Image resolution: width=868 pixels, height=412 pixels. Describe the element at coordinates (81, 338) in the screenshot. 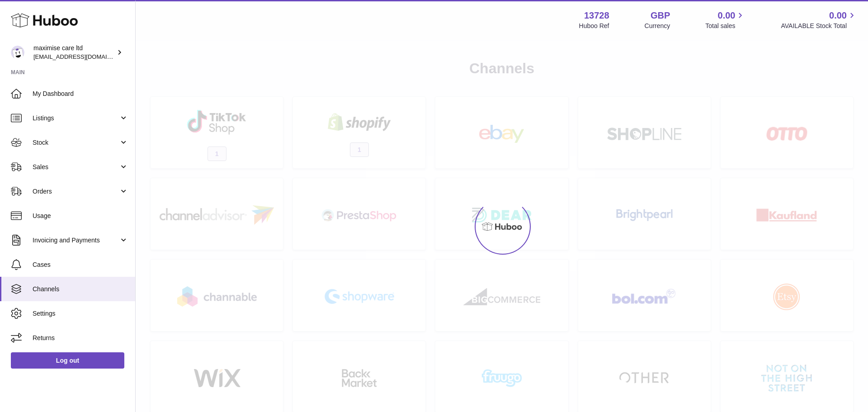

I see `span: Returns` at that location.